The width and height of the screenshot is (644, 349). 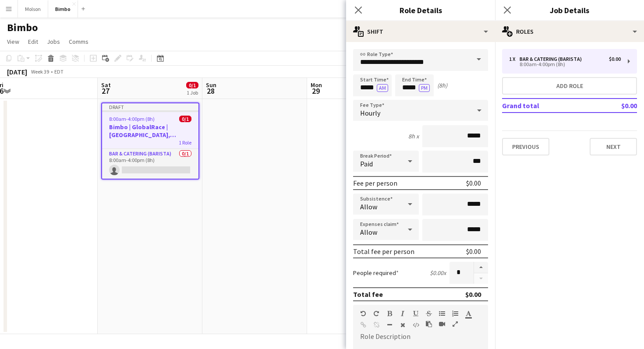 I want to click on span: Week 39, so click(x=40, y=72).